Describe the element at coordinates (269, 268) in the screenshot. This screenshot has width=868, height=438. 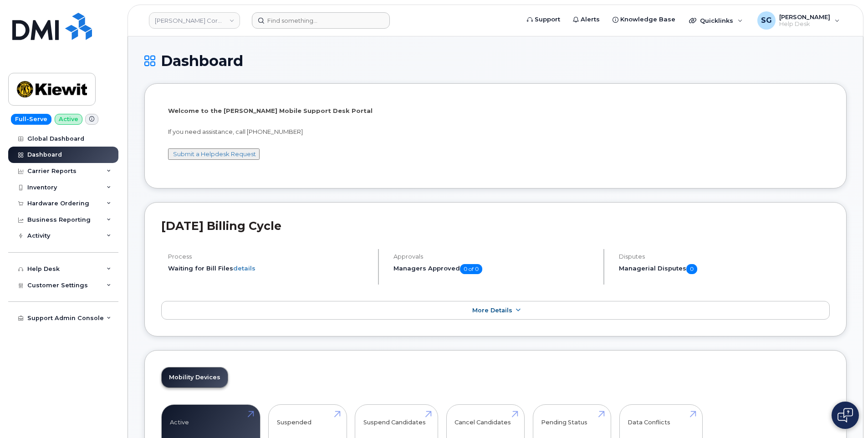
I see `li: Waiting for Bill Files` at that location.